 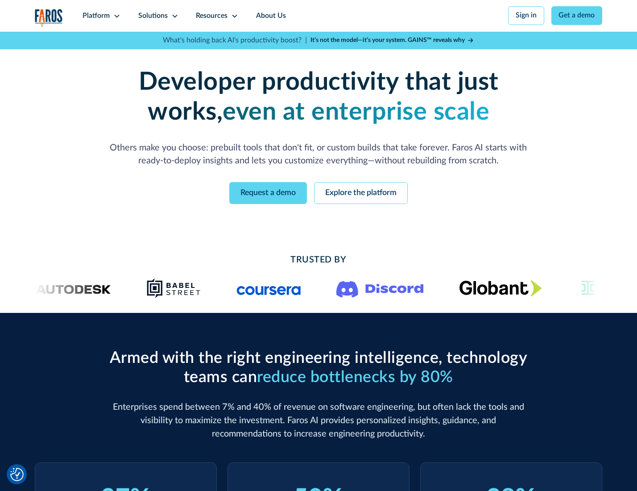 What do you see at coordinates (212, 16) in the screenshot?
I see `div: Resources` at bounding box center [212, 16].